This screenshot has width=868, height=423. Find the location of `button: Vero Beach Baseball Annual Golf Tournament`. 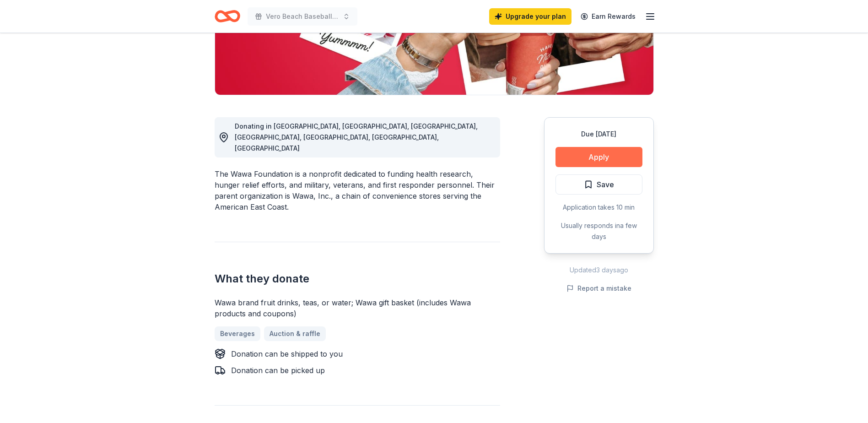

button: Vero Beach Baseball Annual Golf Tournament is located at coordinates (302, 16).